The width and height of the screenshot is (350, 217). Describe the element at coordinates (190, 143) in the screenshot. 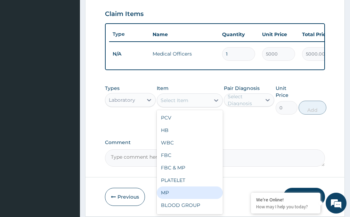

I see `div: WBC` at that location.